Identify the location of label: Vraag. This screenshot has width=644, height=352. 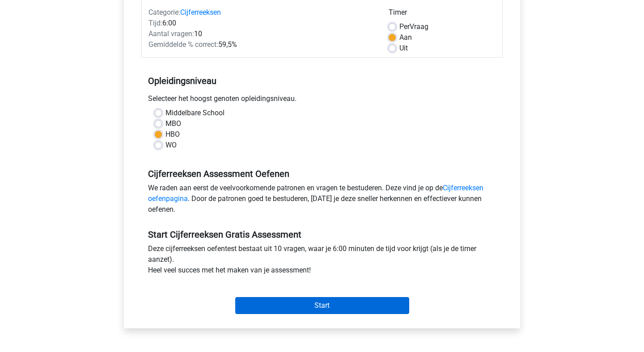
(414, 27).